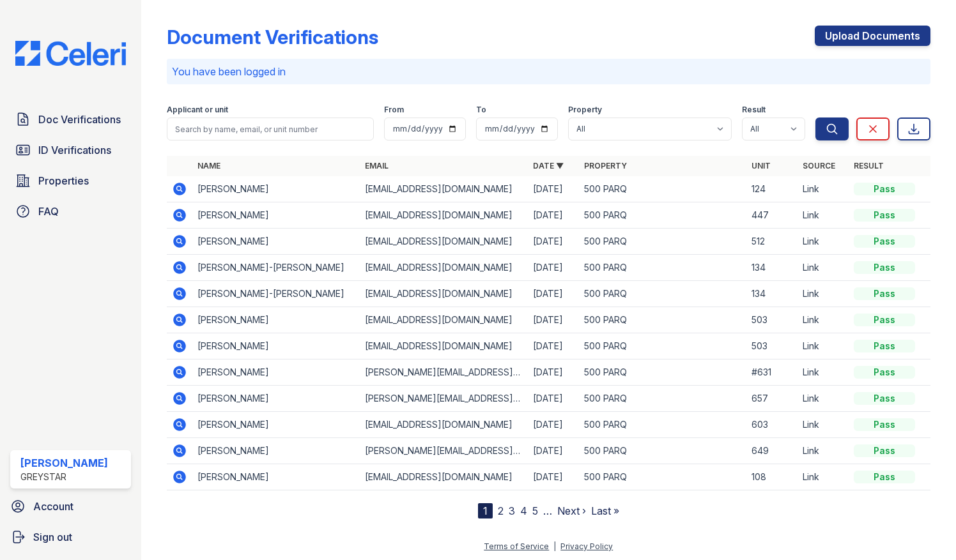  What do you see at coordinates (71, 53) in the screenshot?
I see `img: CE_Logo_Blue-a8612792a0a2168367f1c8372b55b34899dd931a85d93a1a3d3e32e68fde9ad4.png` at bounding box center [71, 53].